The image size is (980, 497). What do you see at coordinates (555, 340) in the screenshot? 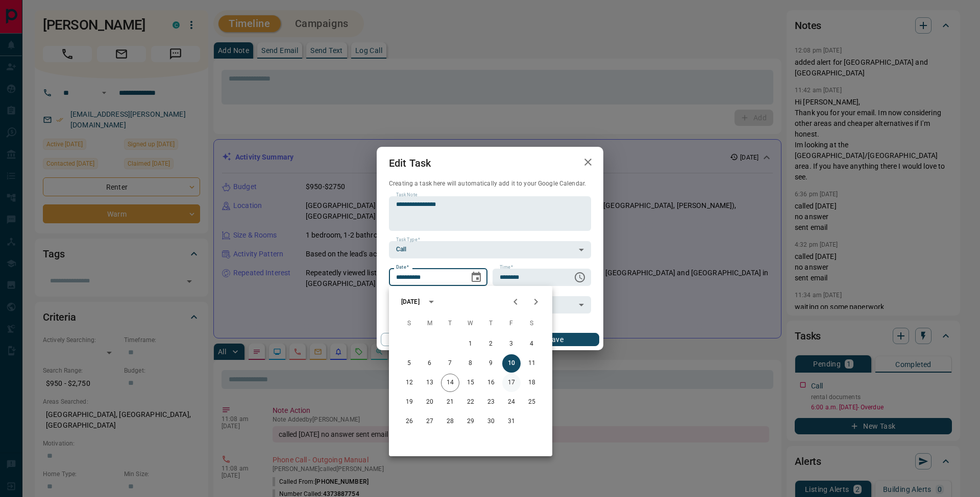
I see `button: Save` at bounding box center [555, 340].